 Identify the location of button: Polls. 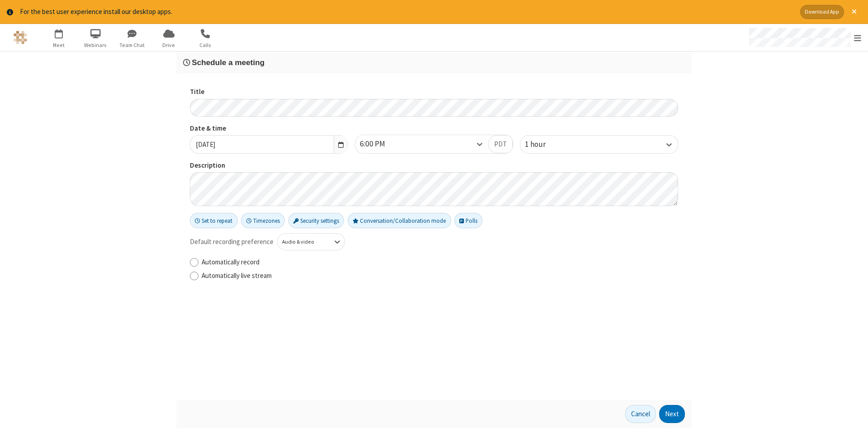
(468, 221).